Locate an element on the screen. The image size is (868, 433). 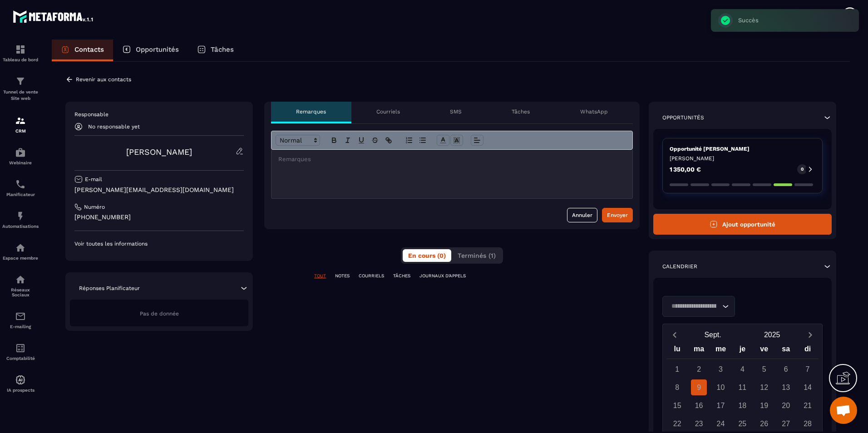
p: No responsable yet is located at coordinates (114, 126).